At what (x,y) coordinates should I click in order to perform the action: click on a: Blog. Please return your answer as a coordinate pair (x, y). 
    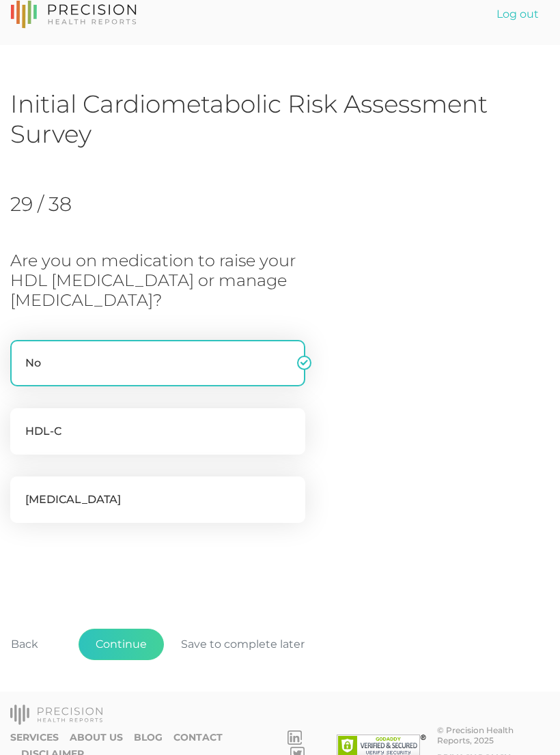
    Looking at the image, I should click on (148, 738).